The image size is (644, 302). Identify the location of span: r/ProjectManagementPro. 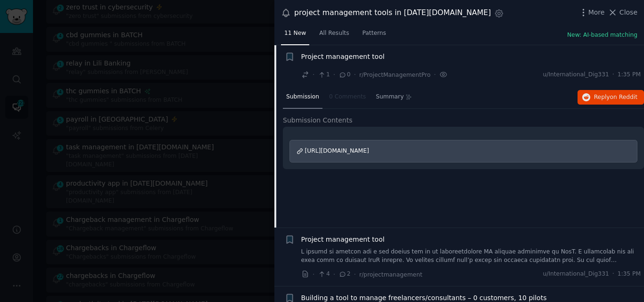
(395, 75).